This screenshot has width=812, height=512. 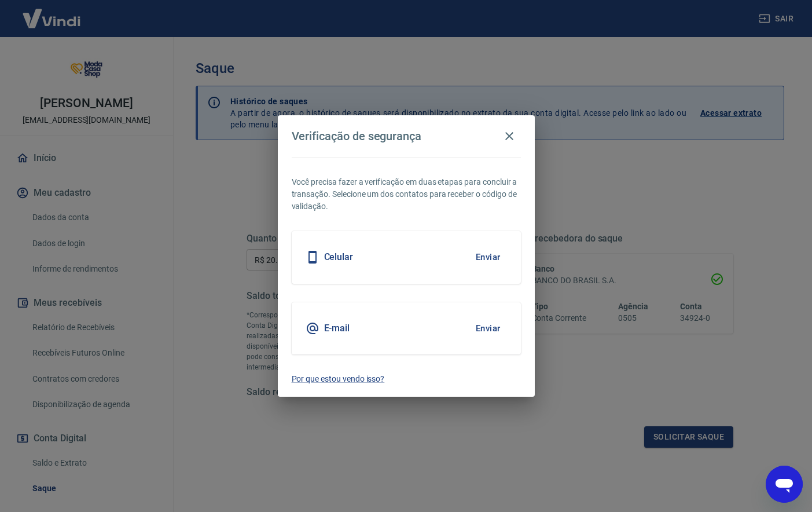 What do you see at coordinates (406, 194) in the screenshot?
I see `p: Você precisa fazer a verificação em duas etapas para concluir a transação. Selecione um dos conta...` at bounding box center [406, 194].